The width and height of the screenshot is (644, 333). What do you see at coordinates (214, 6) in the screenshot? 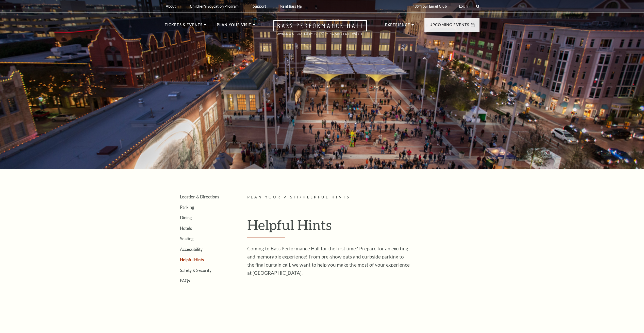
I see `p: Children's Education Program` at bounding box center [214, 6].